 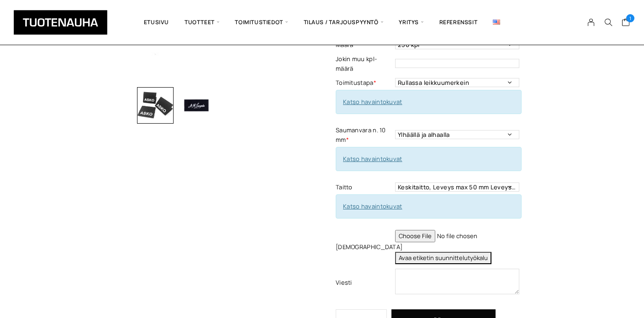 What do you see at coordinates (443, 258) in the screenshot?
I see `button: Avaa etiketin suunnittelutyökalu` at bounding box center [443, 258].